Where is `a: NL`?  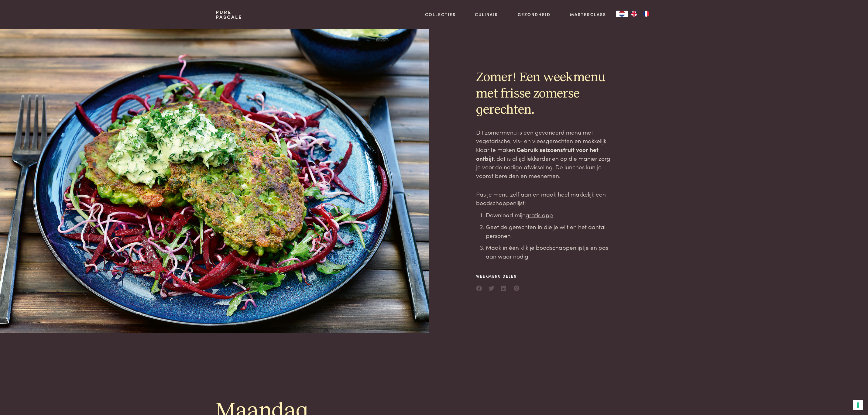 a: NL is located at coordinates (622, 13).